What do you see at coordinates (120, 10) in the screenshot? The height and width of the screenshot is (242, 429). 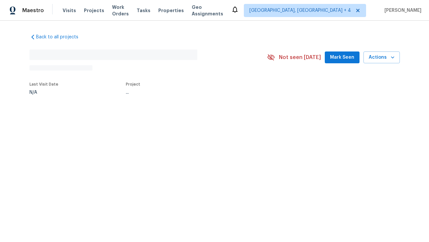 I see `span: Work Orders` at bounding box center [120, 10].